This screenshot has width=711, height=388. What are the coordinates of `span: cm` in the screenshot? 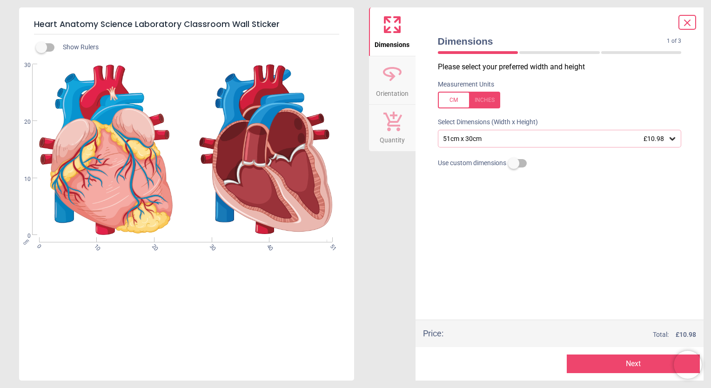 It's located at (26, 242).